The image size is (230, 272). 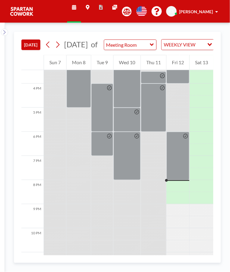 I want to click on input: Meeting Room, so click(x=127, y=45).